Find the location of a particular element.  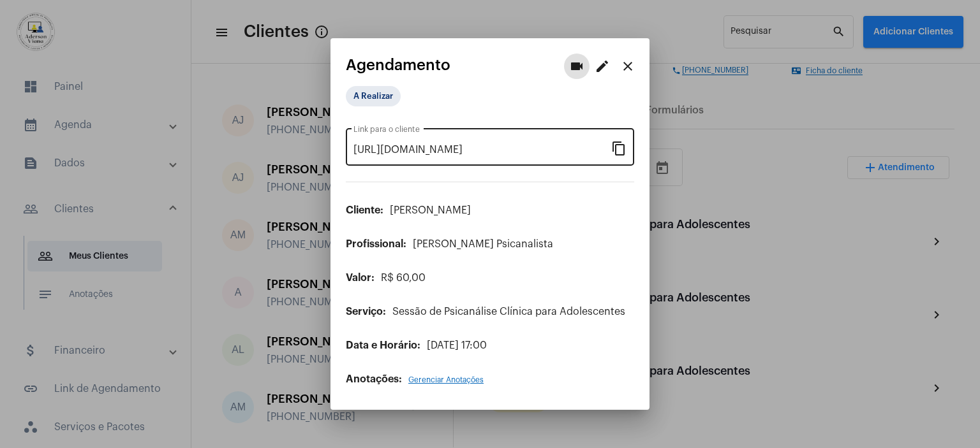

span: Agendamento is located at coordinates (399, 65).